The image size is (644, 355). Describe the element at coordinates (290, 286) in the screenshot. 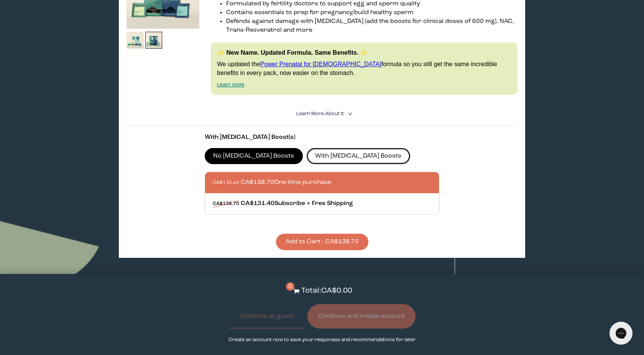

I see `span: 0` at that location.